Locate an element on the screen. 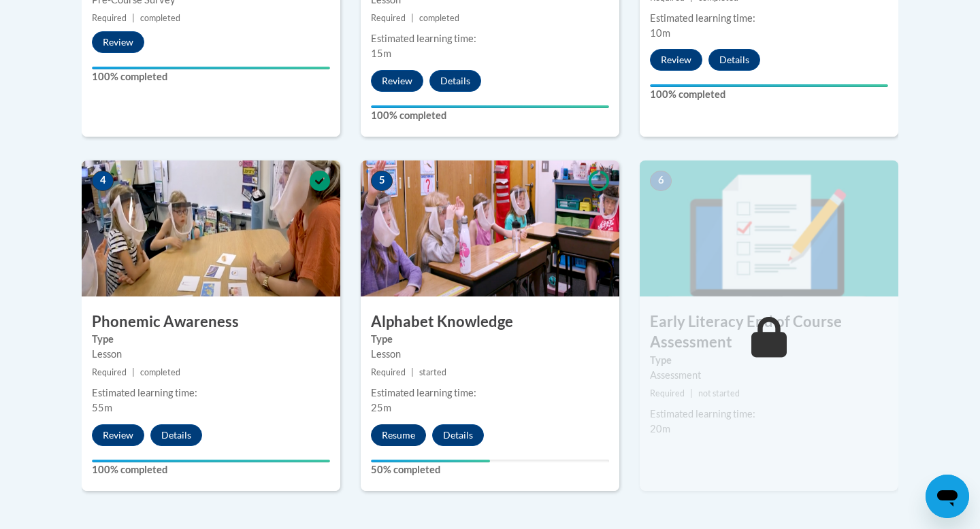 The image size is (980, 529). h3: Alphabet Knowledge is located at coordinates (490, 322).